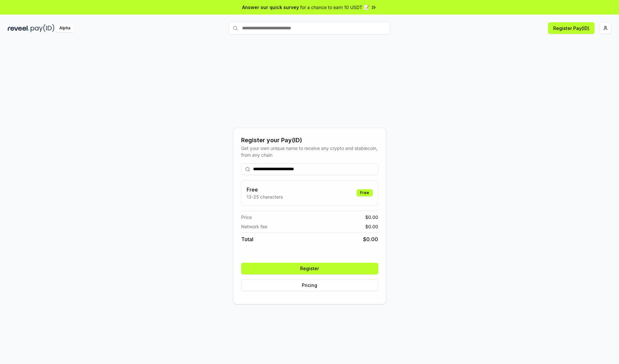 Image resolution: width=619 pixels, height=364 pixels. I want to click on img: pay_id, so click(43, 28).